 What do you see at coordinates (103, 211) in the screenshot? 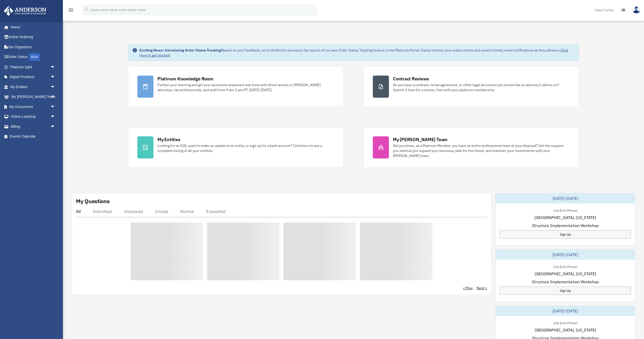
I see `div: Submitted` at bounding box center [103, 211].